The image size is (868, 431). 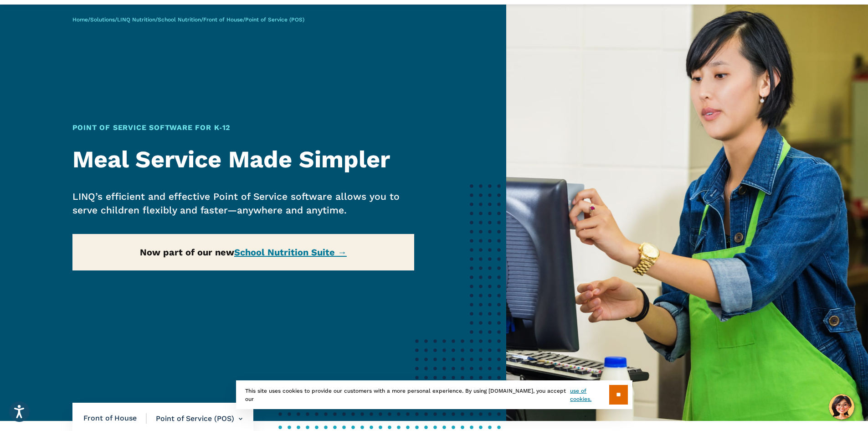 I want to click on a: Solutions, so click(x=102, y=20).